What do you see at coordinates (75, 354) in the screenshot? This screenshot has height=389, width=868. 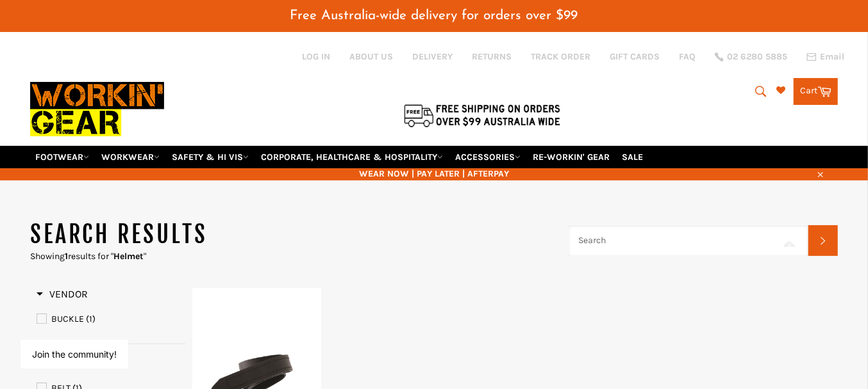 I see `button: Join the community!` at bounding box center [75, 354].